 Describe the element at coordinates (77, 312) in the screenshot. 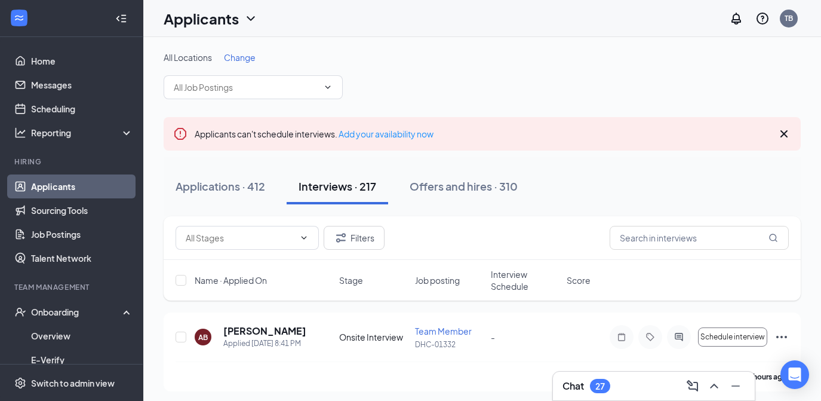

I see `div: Onboarding` at that location.